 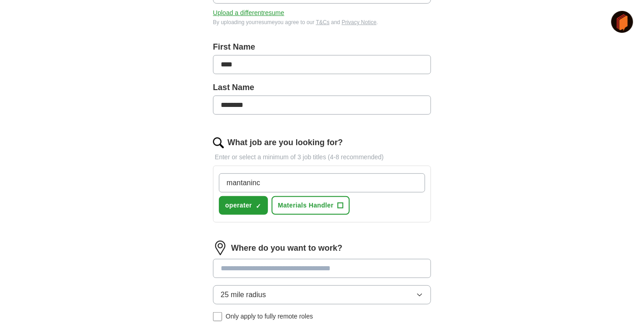 I want to click on span: Materials Handler, so click(x=306, y=205).